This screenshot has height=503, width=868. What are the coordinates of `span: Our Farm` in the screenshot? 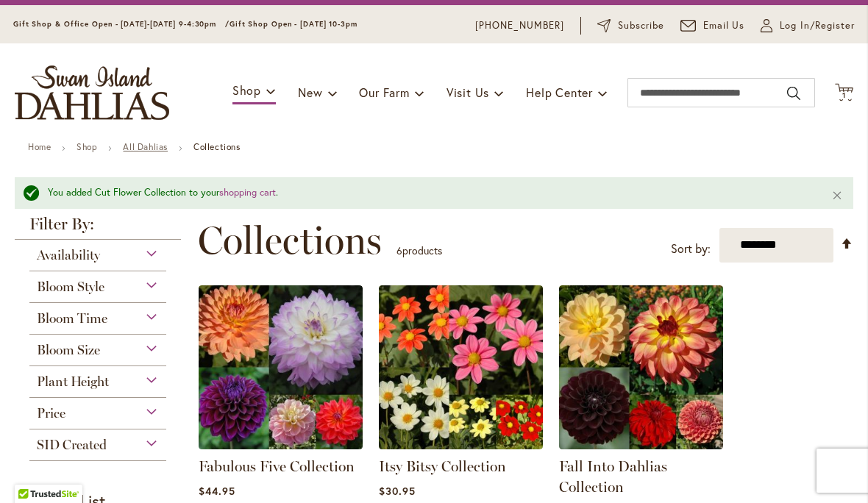 It's located at (384, 92).